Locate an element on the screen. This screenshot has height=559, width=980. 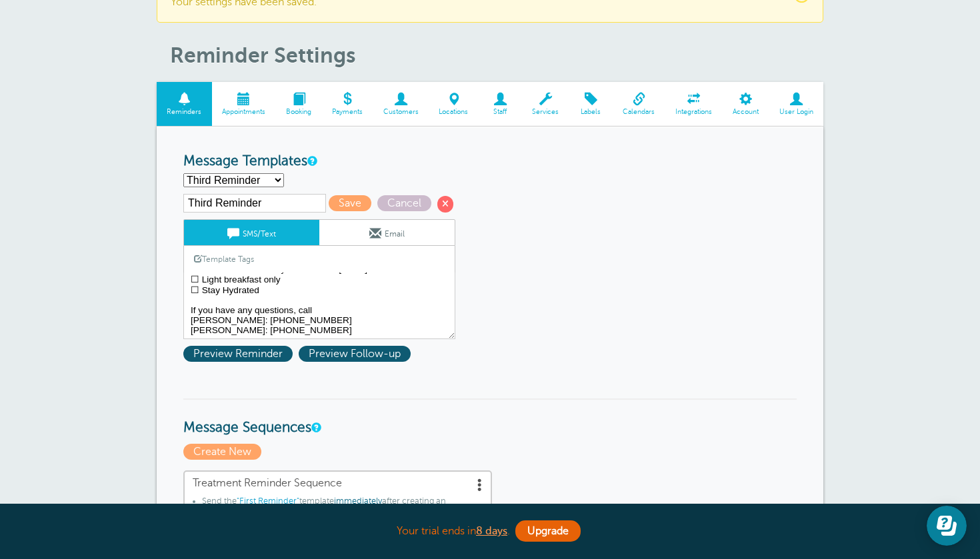
a: User Login is located at coordinates (796, 104).